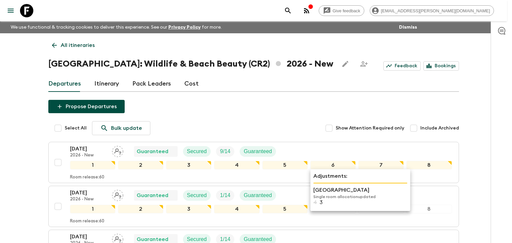  What do you see at coordinates (126, 128) in the screenshot?
I see `p: Bulk update` at bounding box center [126, 128].